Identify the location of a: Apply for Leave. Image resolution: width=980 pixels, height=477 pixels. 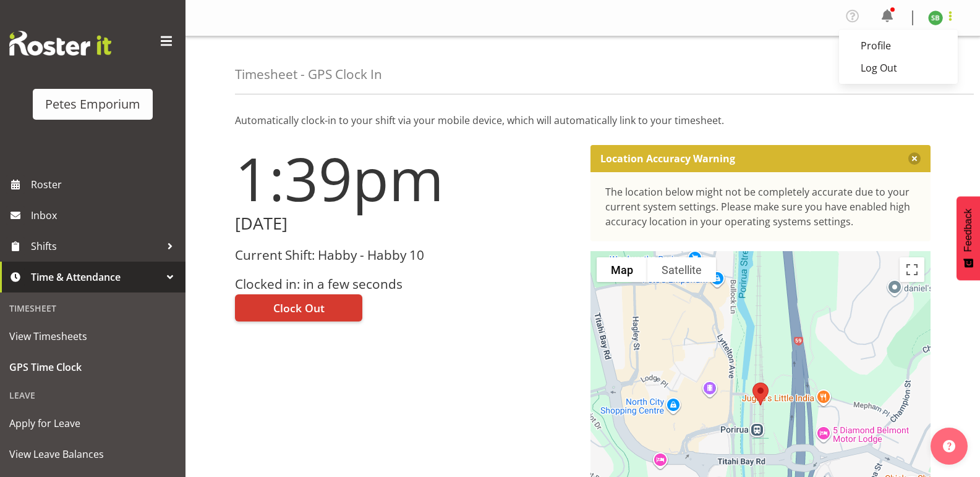
(93, 424).